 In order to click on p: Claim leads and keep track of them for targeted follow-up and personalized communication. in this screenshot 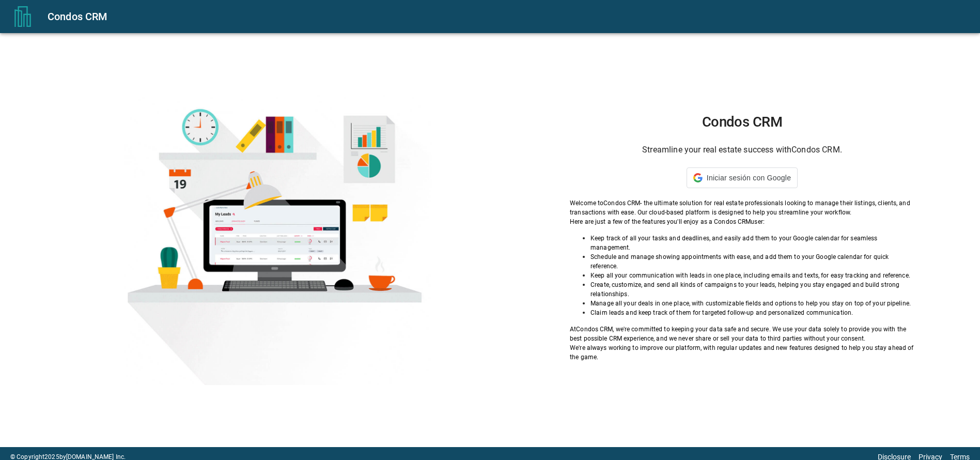, I will do `click(752, 313)`.